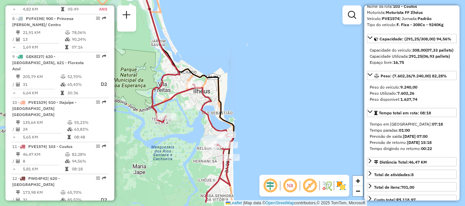 The width and height of the screenshot is (465, 206). What do you see at coordinates (412, 149) in the screenshot?
I see `div: Tempo dirigindo no retorno:` at bounding box center [412, 149].